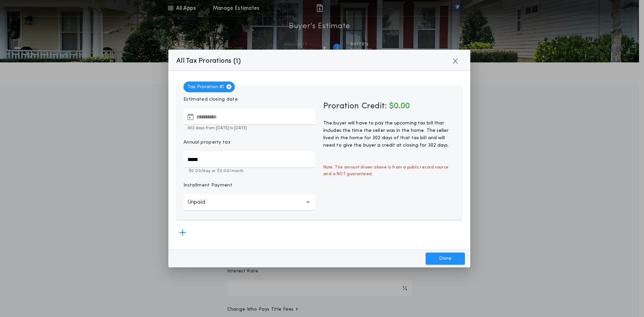 This screenshot has height=317, width=644. What do you see at coordinates (249, 171) in the screenshot?
I see `p: $0.00 /day or $0.00 /month` at bounding box center [249, 171].